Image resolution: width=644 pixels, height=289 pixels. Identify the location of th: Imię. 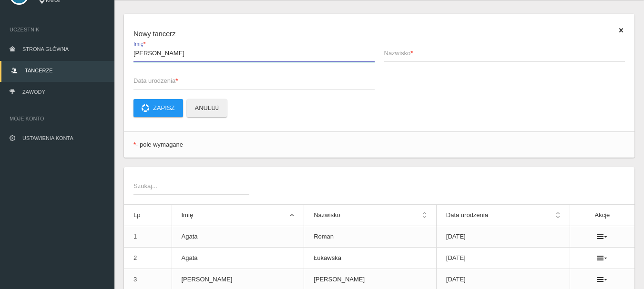
(238, 216).